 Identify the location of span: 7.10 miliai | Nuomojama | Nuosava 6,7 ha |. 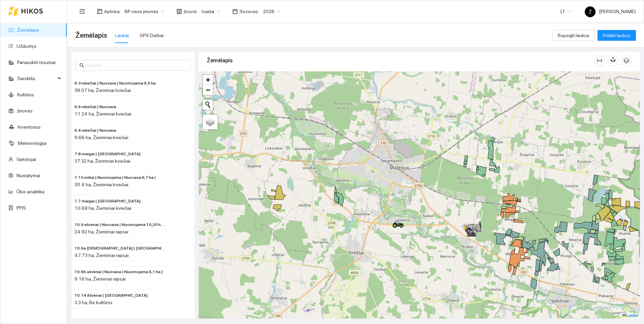
(116, 178).